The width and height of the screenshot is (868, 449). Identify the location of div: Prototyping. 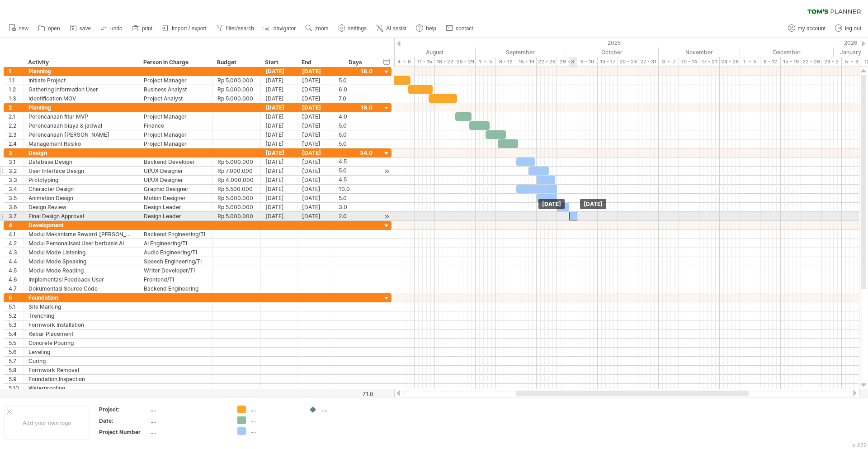
(82, 180).